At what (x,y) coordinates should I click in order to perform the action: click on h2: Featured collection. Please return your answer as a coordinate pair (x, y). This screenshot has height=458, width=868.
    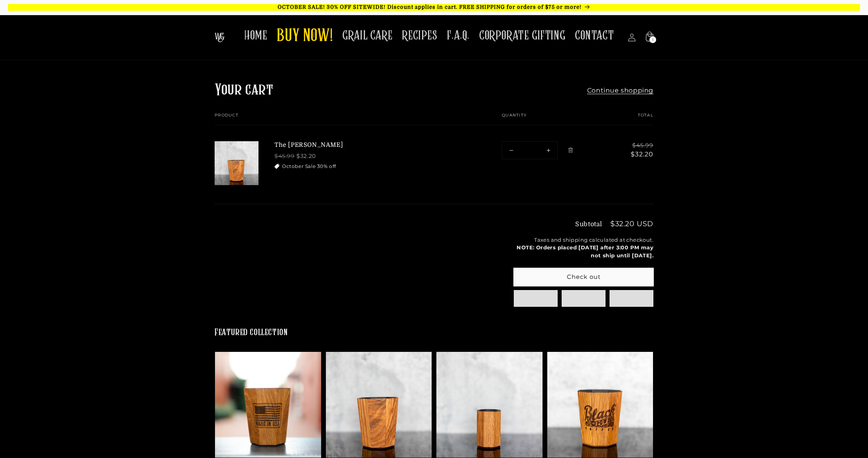
    Looking at the image, I should click on (251, 333).